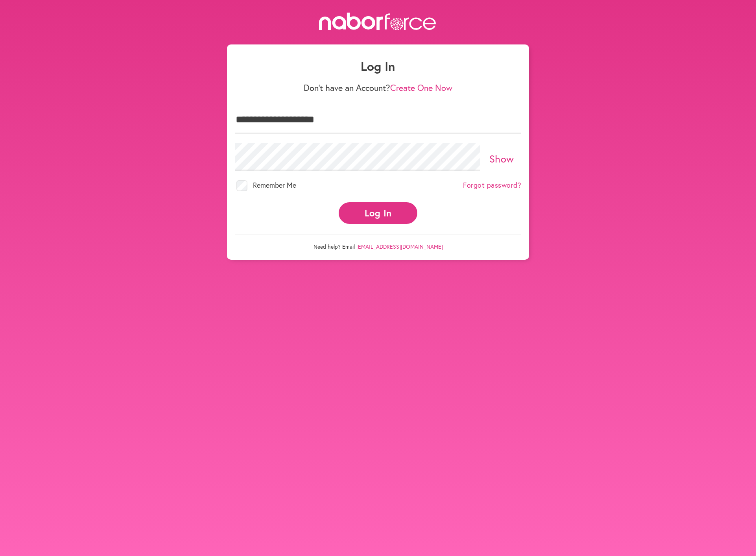  I want to click on p: Don't have an Account?, so click(378, 87).